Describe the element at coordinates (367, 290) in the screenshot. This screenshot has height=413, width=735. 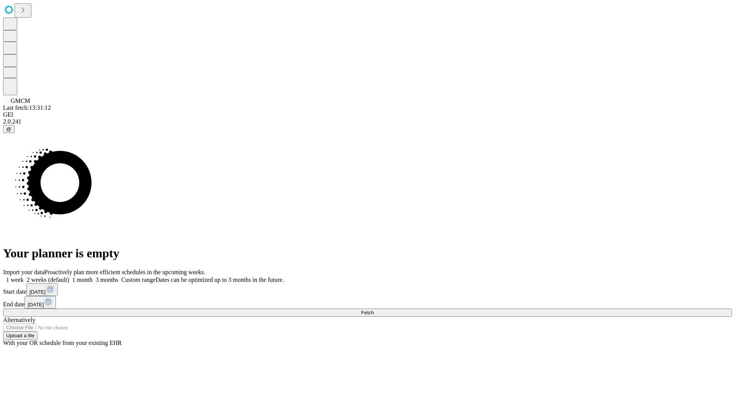
I see `div: Start date` at that location.